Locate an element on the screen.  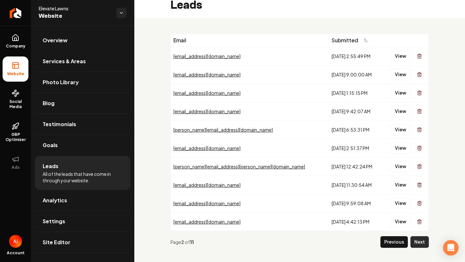
strong: 2 is located at coordinates (183, 242).